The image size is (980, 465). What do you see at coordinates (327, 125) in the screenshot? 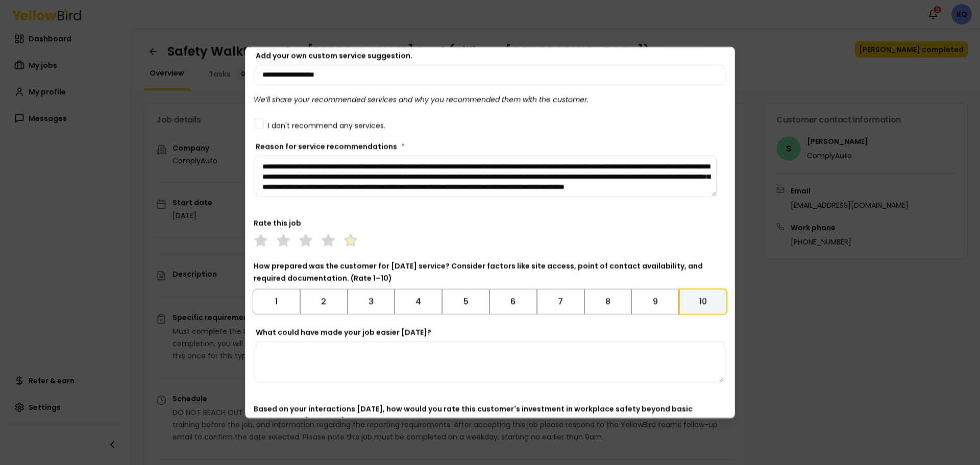
I see `label: I don't recommend any services.` at bounding box center [327, 125].